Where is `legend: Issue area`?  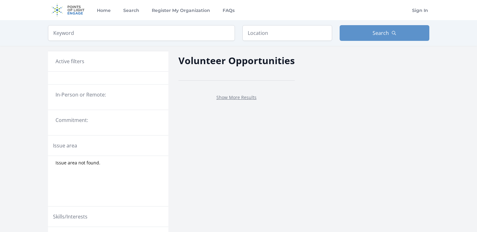
legend: Issue area is located at coordinates (65, 145).